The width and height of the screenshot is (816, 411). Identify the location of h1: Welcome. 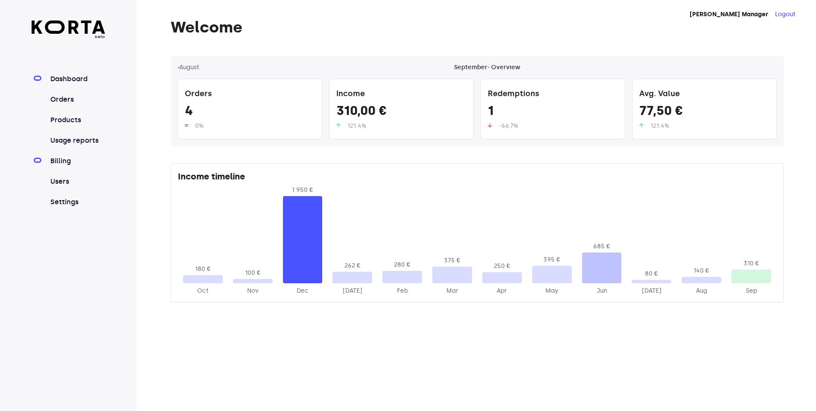
(477, 27).